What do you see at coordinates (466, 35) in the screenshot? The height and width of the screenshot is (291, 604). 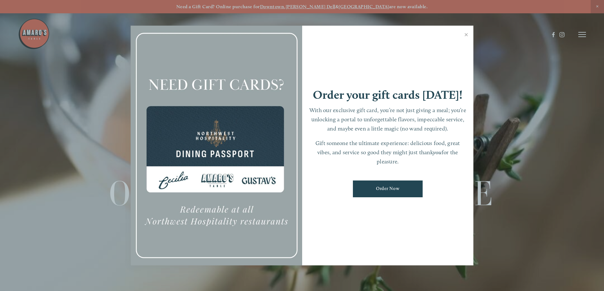 I see `a: Close` at bounding box center [466, 35].